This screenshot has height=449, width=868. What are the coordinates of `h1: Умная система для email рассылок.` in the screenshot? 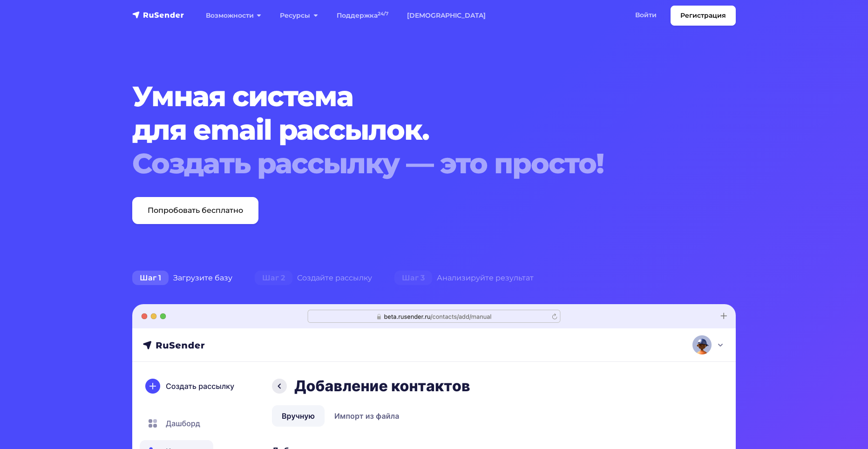 It's located at (409, 130).